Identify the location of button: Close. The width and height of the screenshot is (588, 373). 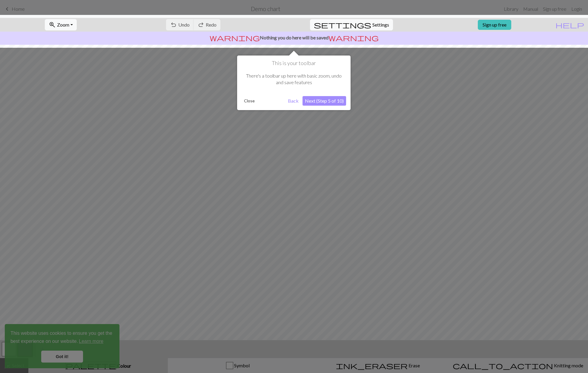
(249, 101).